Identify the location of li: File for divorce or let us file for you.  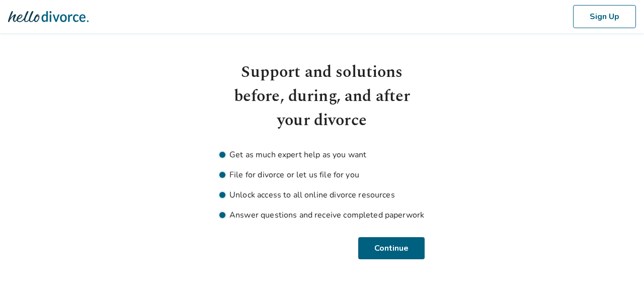
(322, 175).